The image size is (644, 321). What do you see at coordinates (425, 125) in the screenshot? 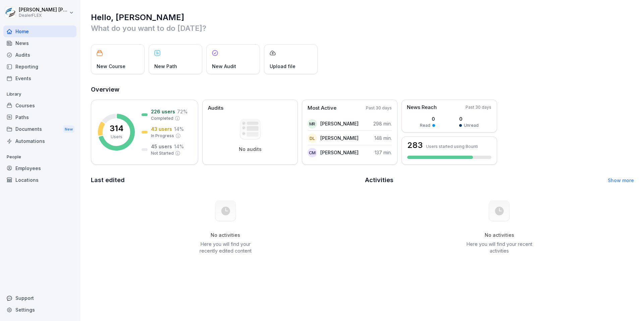
I see `p: Read` at bounding box center [425, 125].